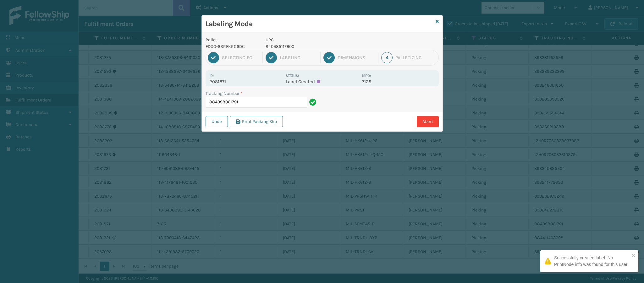 The image size is (644, 283). What do you see at coordinates (214, 57) in the screenshot?
I see `div: 1` at bounding box center [214, 57].